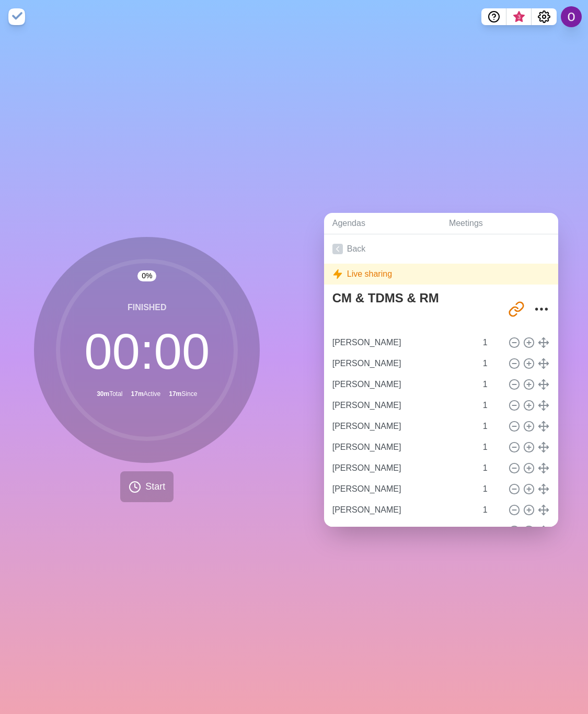 The width and height of the screenshot is (588, 714). What do you see at coordinates (494, 17) in the screenshot?
I see `button: Help` at bounding box center [494, 17].